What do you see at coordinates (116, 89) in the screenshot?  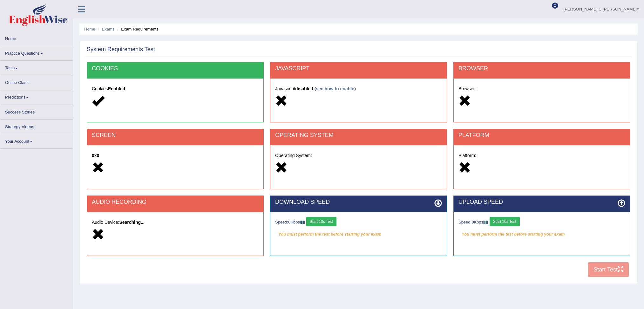 I see `strong: Enabled` at bounding box center [116, 89].